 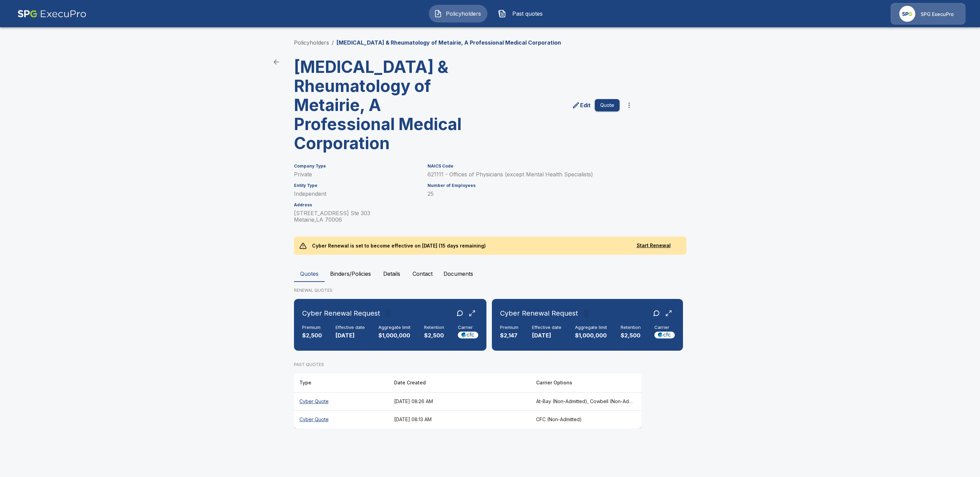 I want to click on p: 25, so click(x=524, y=194).